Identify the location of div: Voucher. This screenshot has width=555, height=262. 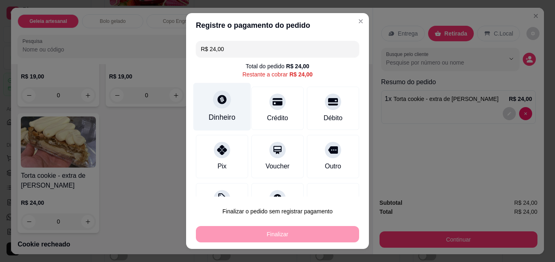
(278, 166).